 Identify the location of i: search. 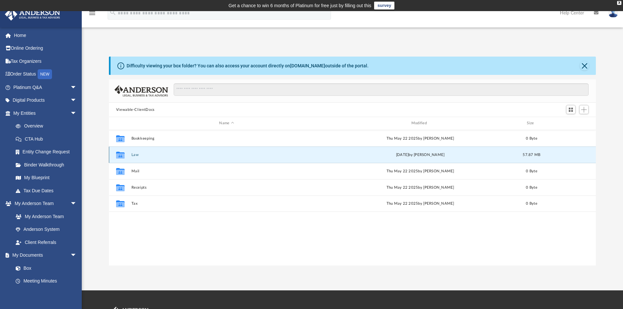
(113, 12).